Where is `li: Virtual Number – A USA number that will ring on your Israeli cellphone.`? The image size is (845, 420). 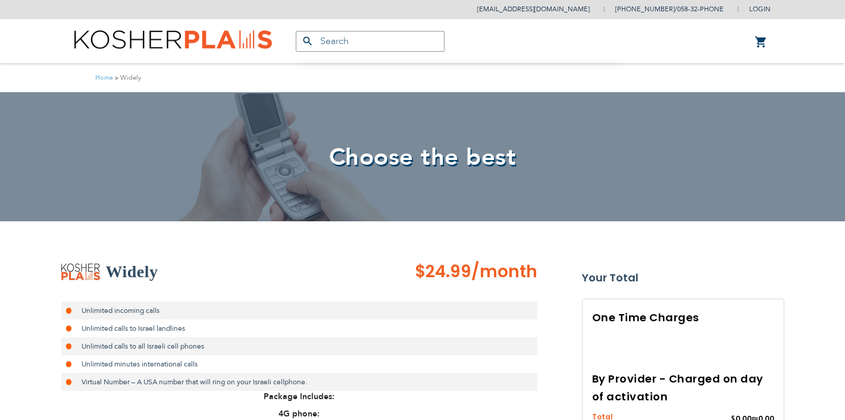 li: Virtual Number – A USA number that will ring on your Israeli cellphone. is located at coordinates (299, 382).